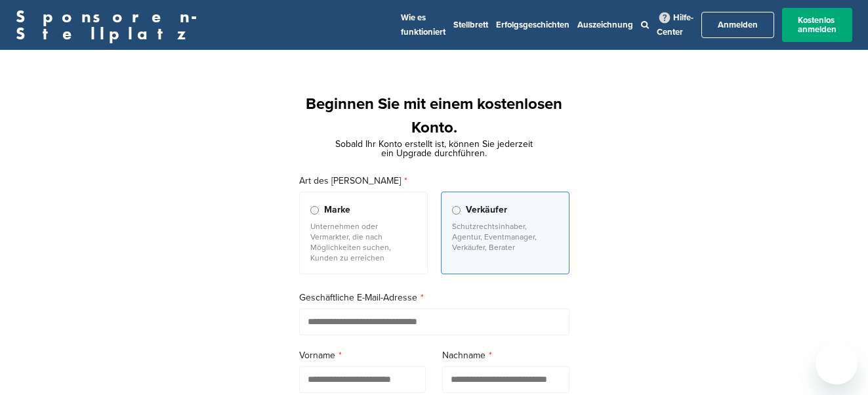 Image resolution: width=868 pixels, height=395 pixels. Describe the element at coordinates (605, 25) in the screenshot. I see `a: Auszeichnung` at that location.